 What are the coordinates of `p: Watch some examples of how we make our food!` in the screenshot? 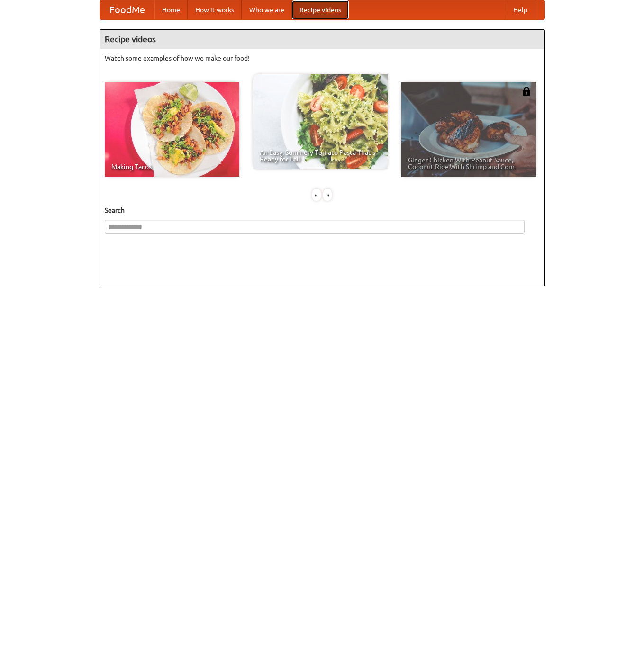 It's located at (322, 58).